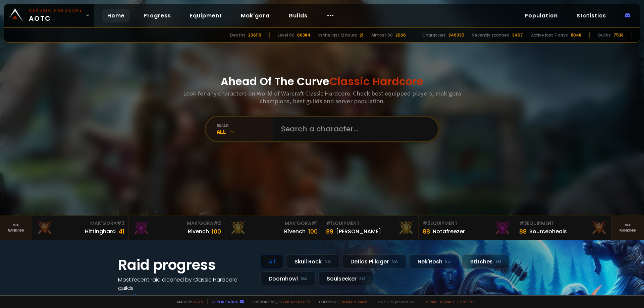 This screenshot has width=644, height=308. What do you see at coordinates (288, 279) in the screenshot?
I see `div: Doomhowl` at bounding box center [288, 279].